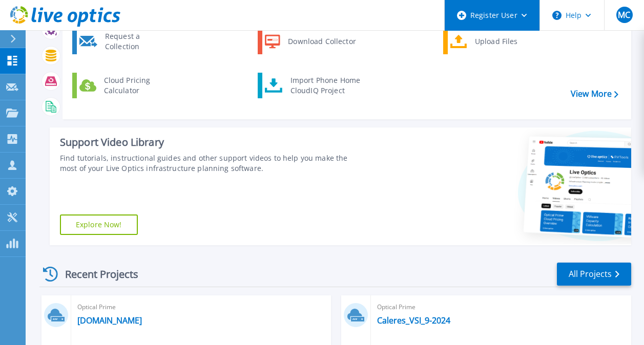  I want to click on a: Download Collector, so click(310, 41).